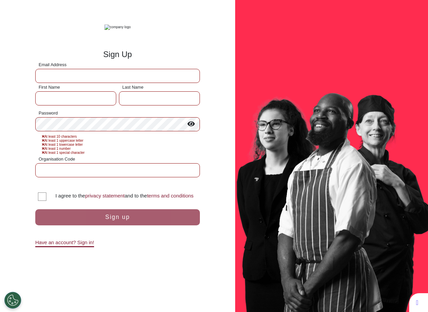  Describe the element at coordinates (170, 196) in the screenshot. I see `a: terms and conditions` at that location.